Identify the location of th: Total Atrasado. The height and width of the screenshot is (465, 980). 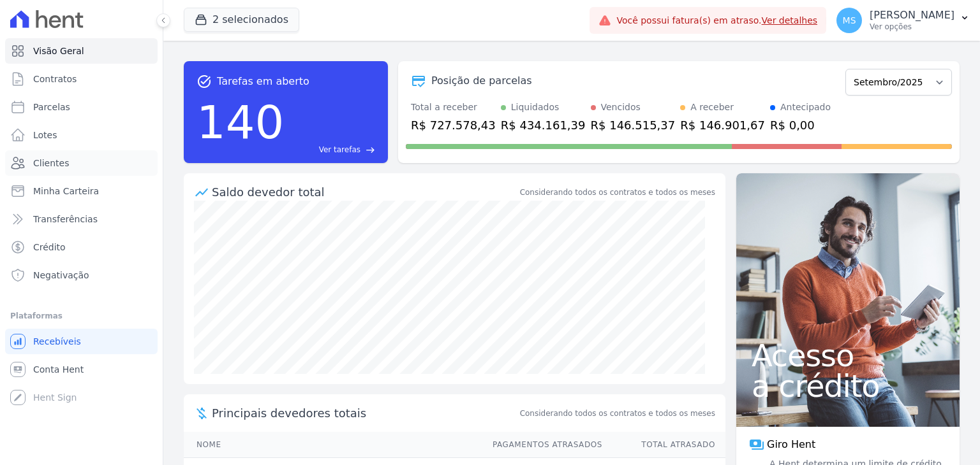
(664, 445).